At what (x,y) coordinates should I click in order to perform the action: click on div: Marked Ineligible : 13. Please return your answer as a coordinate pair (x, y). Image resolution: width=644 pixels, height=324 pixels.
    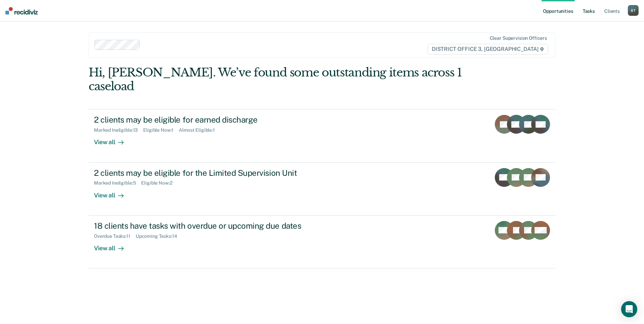
    Looking at the image, I should click on (118, 130).